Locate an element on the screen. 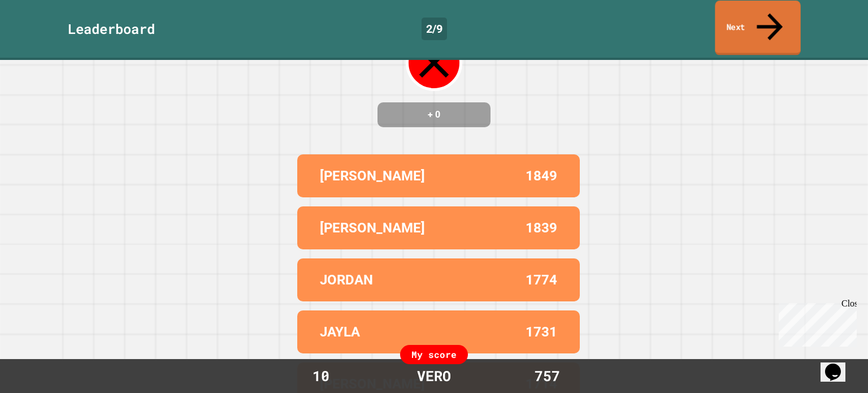 The width and height of the screenshot is (868, 393). div: Chat with us now!Close is located at coordinates (41, 38).